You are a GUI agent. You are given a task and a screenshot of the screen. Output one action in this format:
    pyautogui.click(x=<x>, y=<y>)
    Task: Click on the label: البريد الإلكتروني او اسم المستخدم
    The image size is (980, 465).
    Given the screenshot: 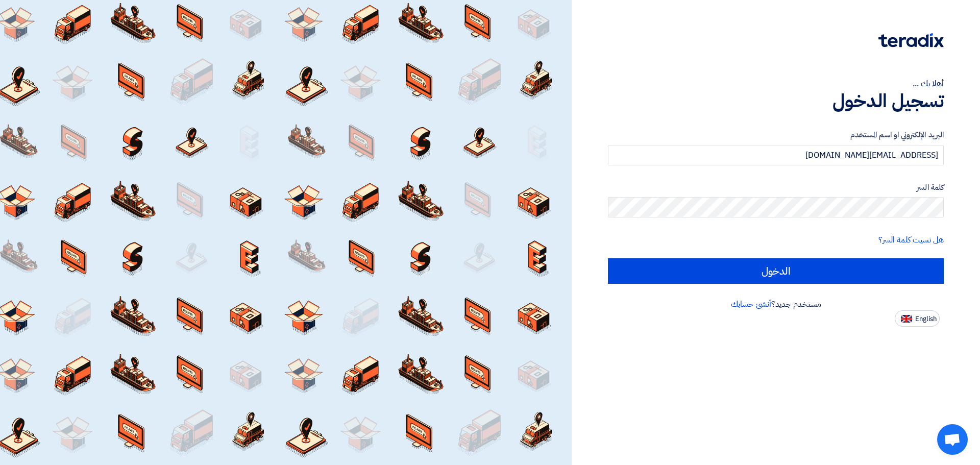 What is the action you would take?
    pyautogui.click(x=776, y=135)
    